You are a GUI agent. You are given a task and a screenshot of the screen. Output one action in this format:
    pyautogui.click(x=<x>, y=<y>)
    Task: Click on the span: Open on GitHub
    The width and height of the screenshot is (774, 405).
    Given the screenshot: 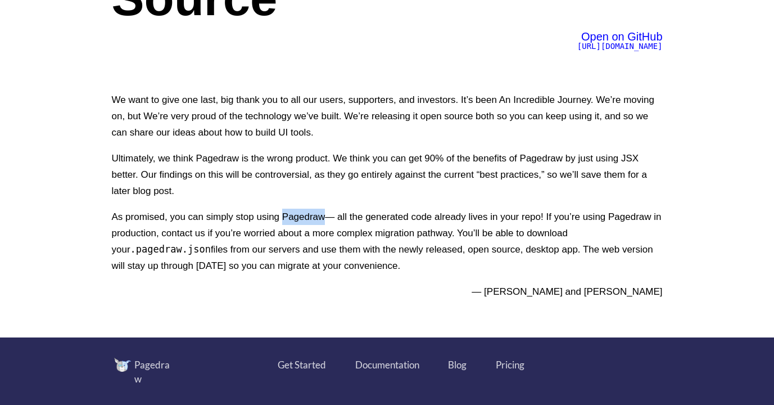 What is the action you would take?
    pyautogui.click(x=621, y=37)
    